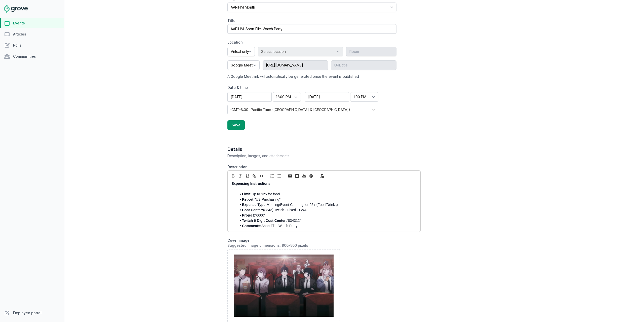  What do you see at coordinates (251, 183) in the screenshot?
I see `strong: Expensing Instructions` at bounding box center [251, 183].